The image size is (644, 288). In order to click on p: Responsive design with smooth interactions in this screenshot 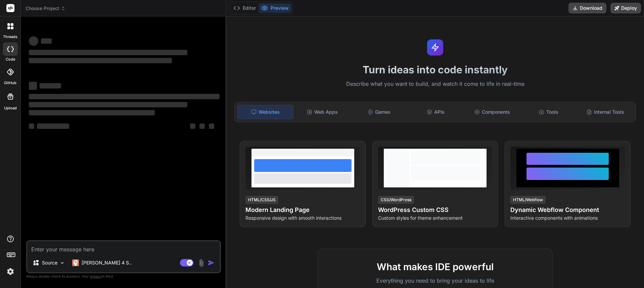, I will do `click(302, 218)`.